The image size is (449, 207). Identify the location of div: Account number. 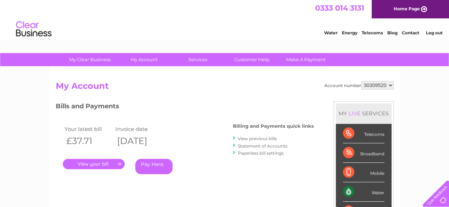
(358, 85).